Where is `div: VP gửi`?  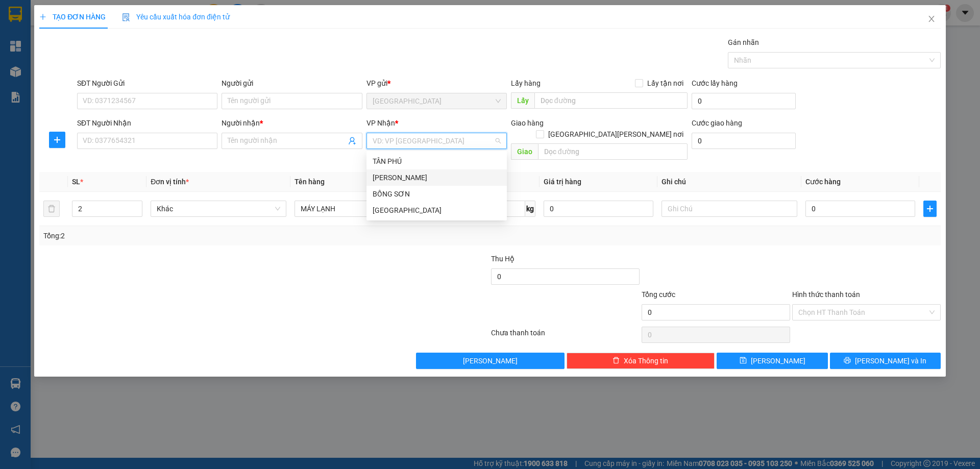
div: VP gửi is located at coordinates (437, 83).